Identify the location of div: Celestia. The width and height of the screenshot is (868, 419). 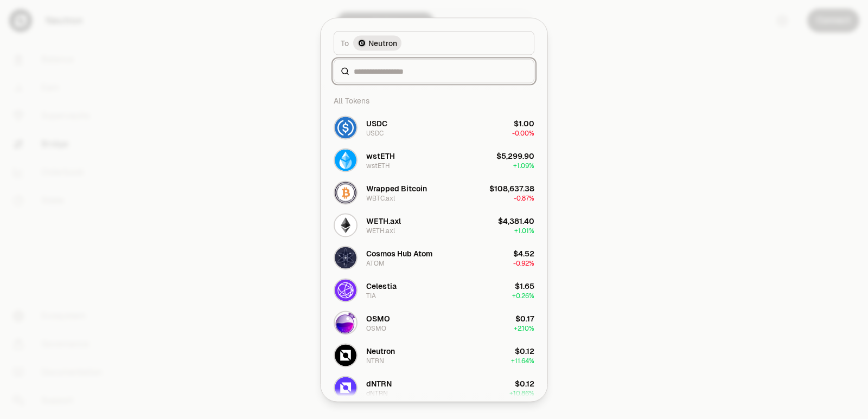
(381, 286).